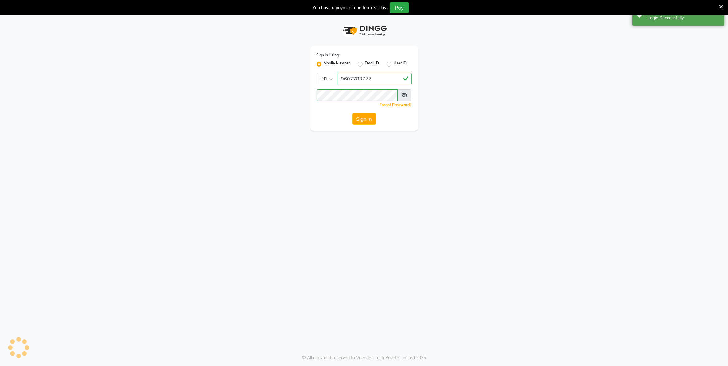 The image size is (728, 366). What do you see at coordinates (337, 64) in the screenshot?
I see `label: Mobile Number` at bounding box center [337, 64].